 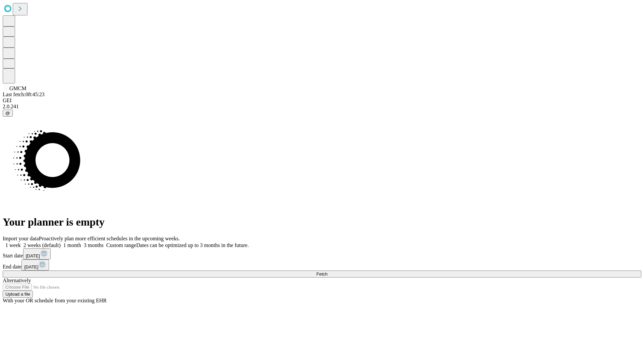 What do you see at coordinates (42, 245) in the screenshot?
I see `span: 2 weeks (default)` at bounding box center [42, 245].